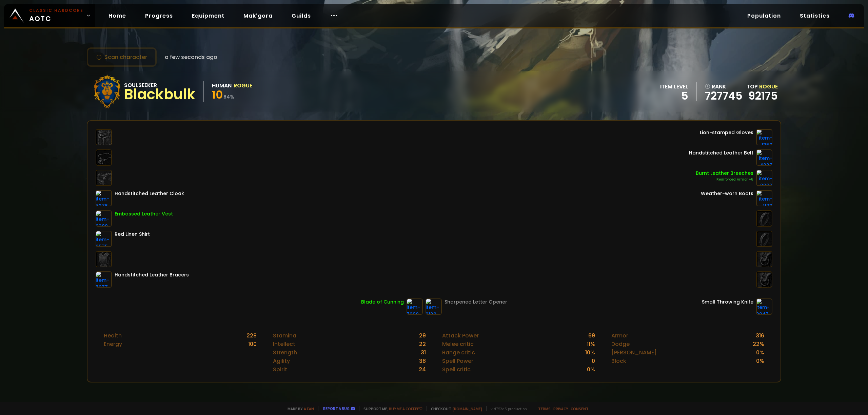  I want to click on div: 22, so click(423, 344).